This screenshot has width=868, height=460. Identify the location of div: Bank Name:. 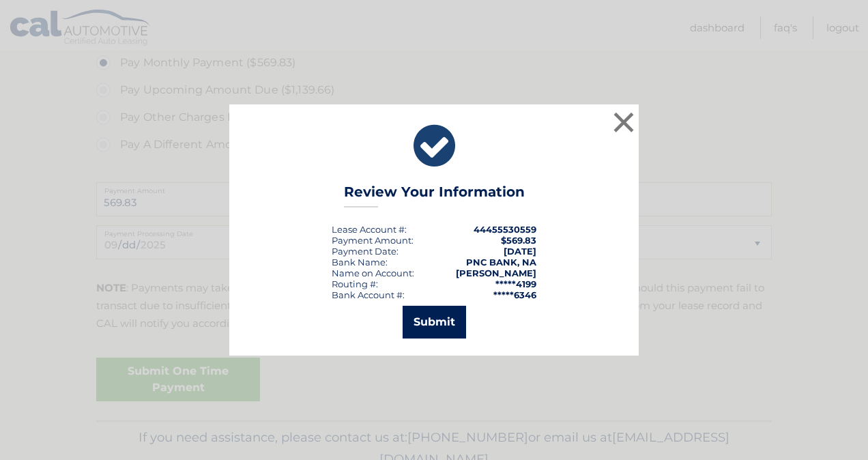
(359, 262).